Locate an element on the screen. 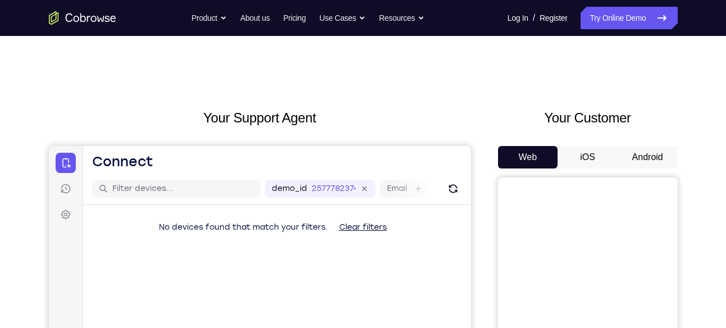  button: Refresh is located at coordinates (404, 43).